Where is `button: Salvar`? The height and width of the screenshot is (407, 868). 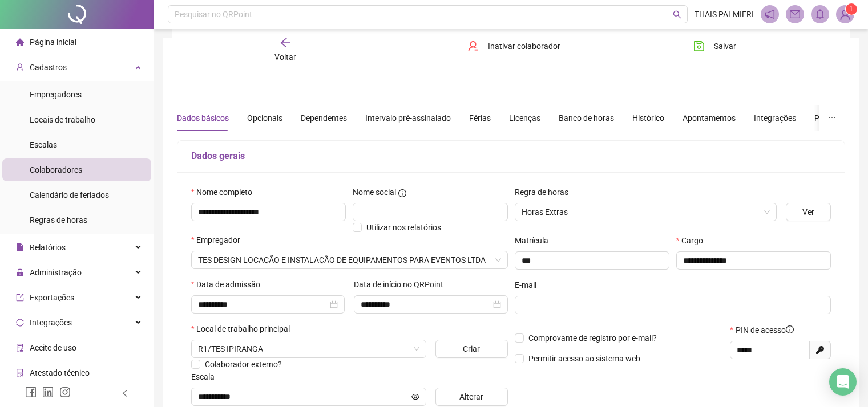
button: Salvar is located at coordinates (714, 46).